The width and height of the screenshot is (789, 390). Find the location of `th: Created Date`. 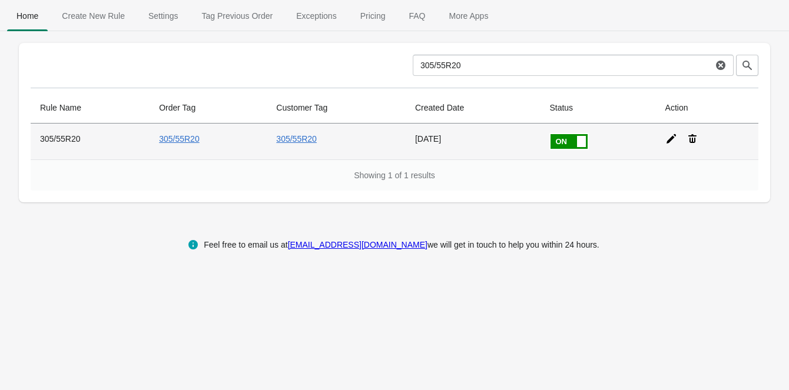

th: Created Date is located at coordinates (473, 108).